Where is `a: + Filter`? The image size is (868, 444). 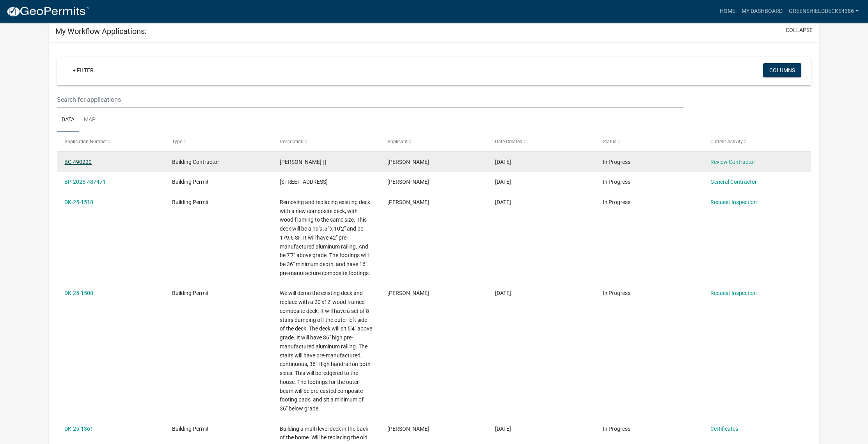
a: + Filter is located at coordinates (83, 70).